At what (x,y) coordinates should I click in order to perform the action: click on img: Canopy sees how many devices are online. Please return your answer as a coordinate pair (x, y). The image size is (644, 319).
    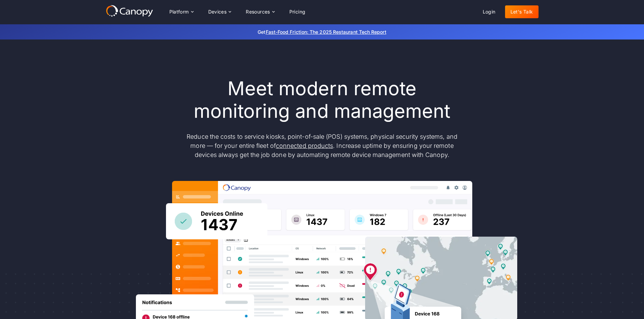
    Looking at the image, I should click on (217, 221).